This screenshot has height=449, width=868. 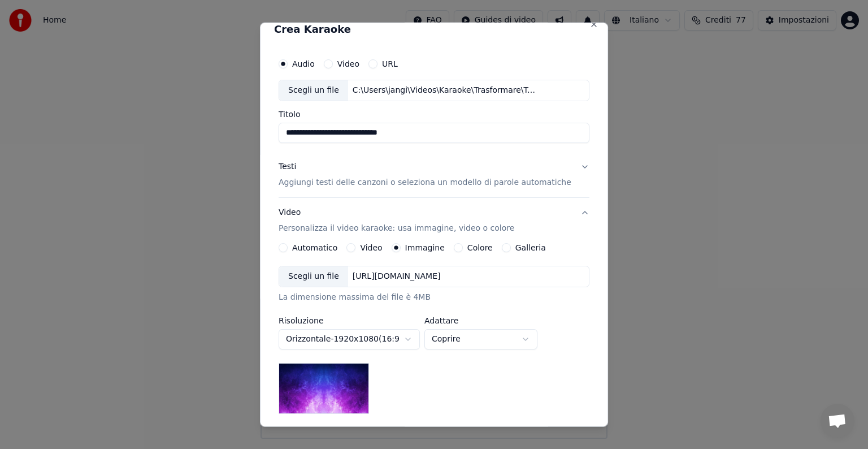 I want to click on label: Risoluzione, so click(x=349, y=320).